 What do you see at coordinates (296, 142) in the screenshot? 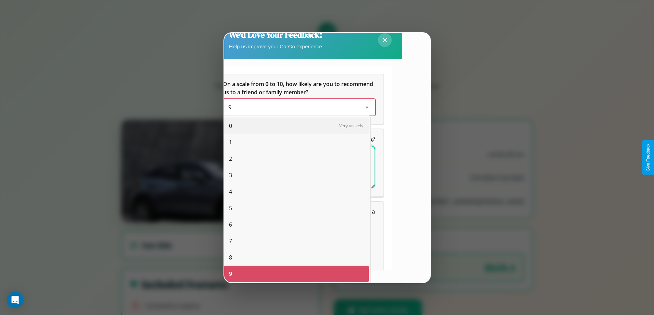
I see `div: 1` at bounding box center [296, 142].